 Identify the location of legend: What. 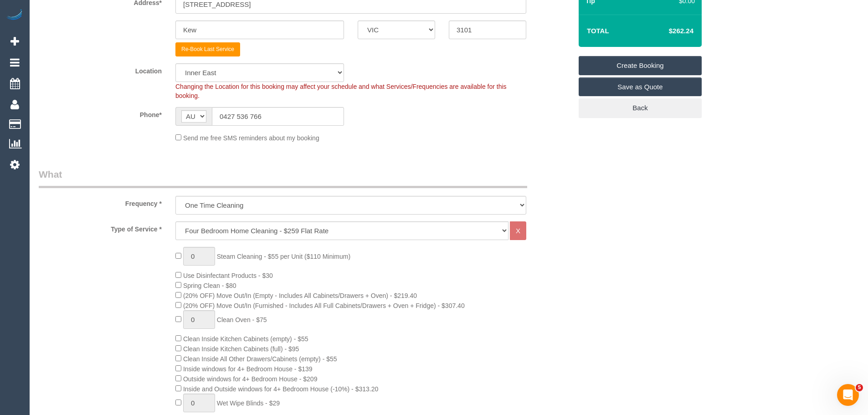
(283, 178).